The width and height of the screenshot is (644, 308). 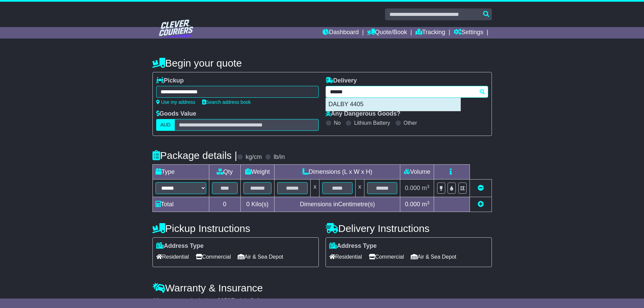 What do you see at coordinates (176, 114) in the screenshot?
I see `label: Goods Value` at bounding box center [176, 114].